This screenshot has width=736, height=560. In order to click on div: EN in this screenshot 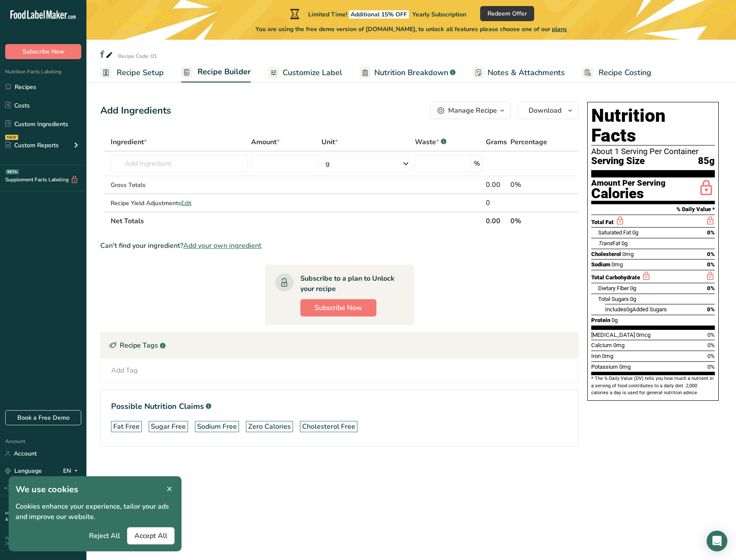, I will do `click(72, 471)`.